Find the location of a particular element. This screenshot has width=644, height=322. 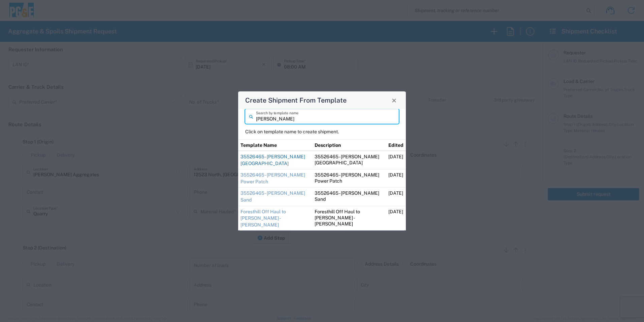

p: Click on template name to create shipment. is located at coordinates (322, 131).